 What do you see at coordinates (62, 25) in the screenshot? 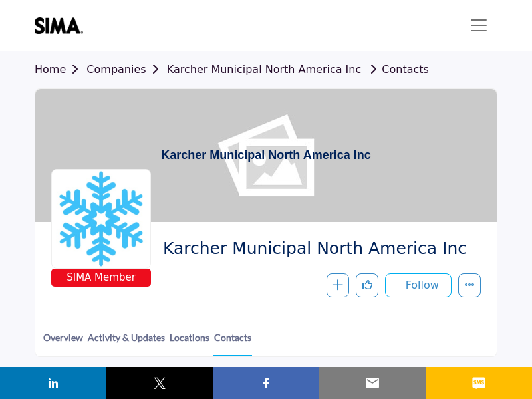
I see `img: site Logo` at bounding box center [62, 25].